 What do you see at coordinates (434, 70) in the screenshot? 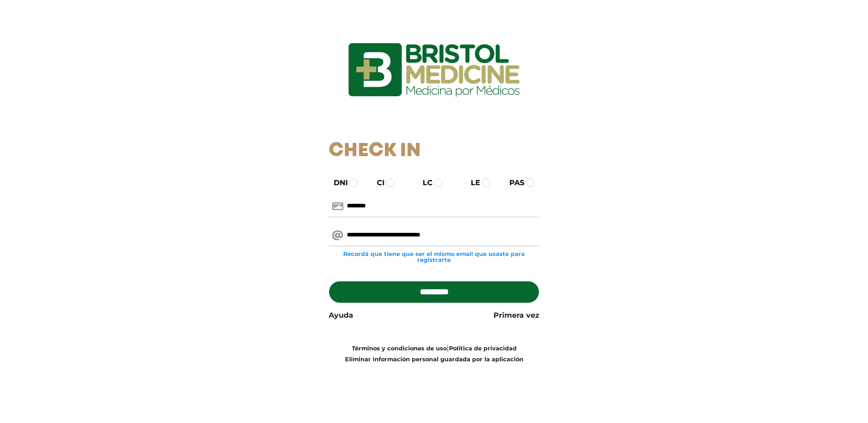
I see `img: logo_ingresarbristol.jpg` at bounding box center [434, 70].